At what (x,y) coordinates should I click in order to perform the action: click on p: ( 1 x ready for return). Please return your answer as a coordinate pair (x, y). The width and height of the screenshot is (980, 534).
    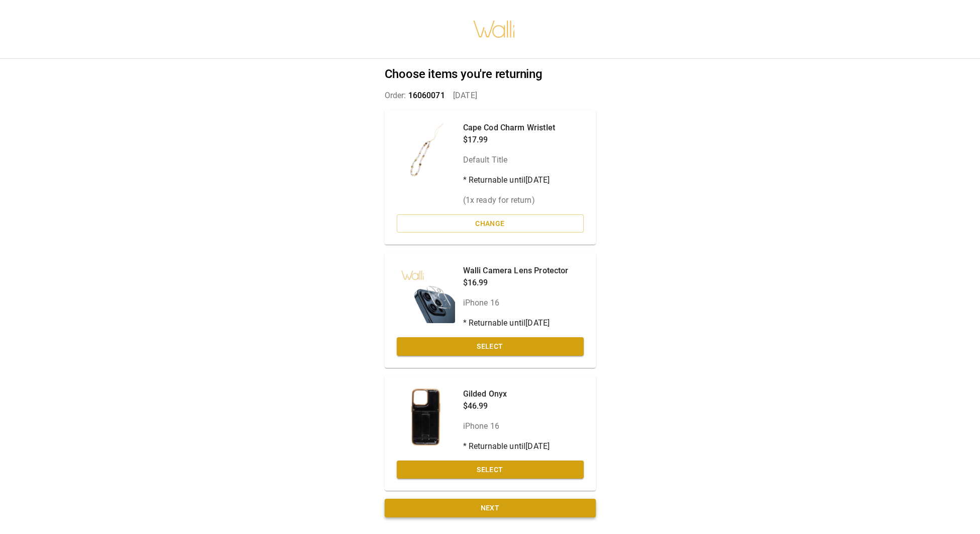
    Looking at the image, I should click on (509, 201).